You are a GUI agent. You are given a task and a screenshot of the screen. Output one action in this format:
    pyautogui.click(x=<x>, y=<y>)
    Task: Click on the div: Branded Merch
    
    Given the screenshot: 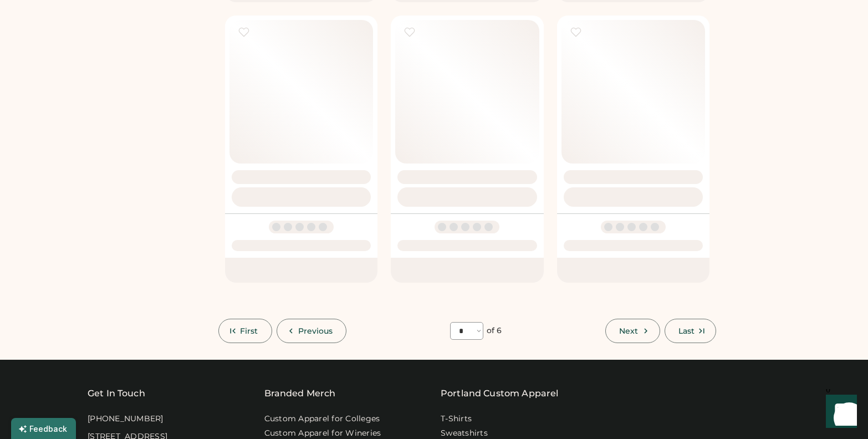 What is the action you would take?
    pyautogui.click(x=300, y=393)
    